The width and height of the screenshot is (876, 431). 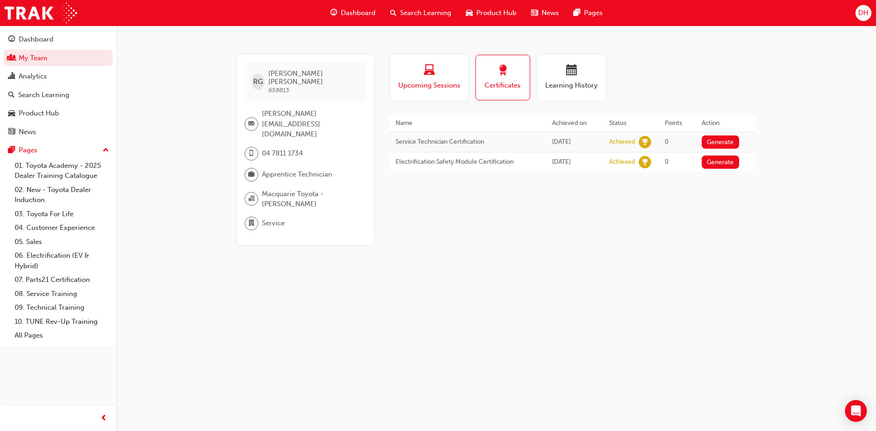 What do you see at coordinates (39, 113) in the screenshot?
I see `div: Product Hub` at bounding box center [39, 113].